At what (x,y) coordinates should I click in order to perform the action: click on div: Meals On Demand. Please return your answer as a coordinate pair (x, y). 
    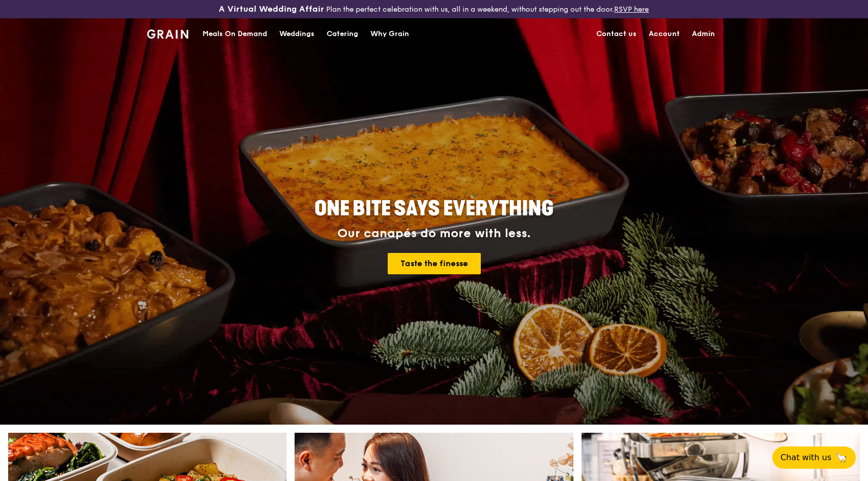
    Looking at the image, I should click on (235, 34).